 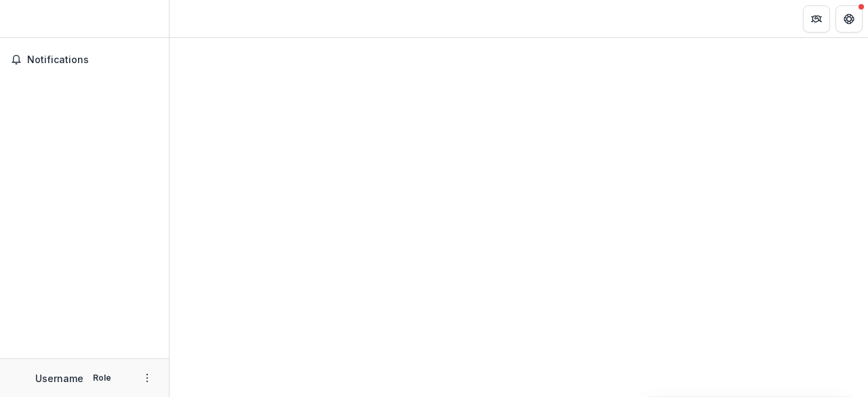 What do you see at coordinates (817, 19) in the screenshot?
I see `button: Partners` at bounding box center [817, 19].